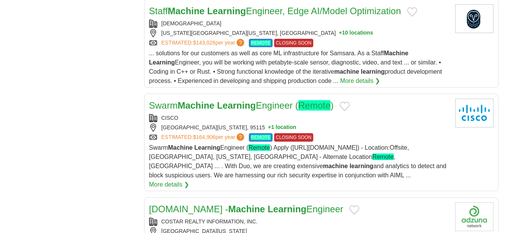 The width and height of the screenshot is (518, 233). I want to click on div: COSTAR REALTY INFORMATION, INC., so click(299, 221).